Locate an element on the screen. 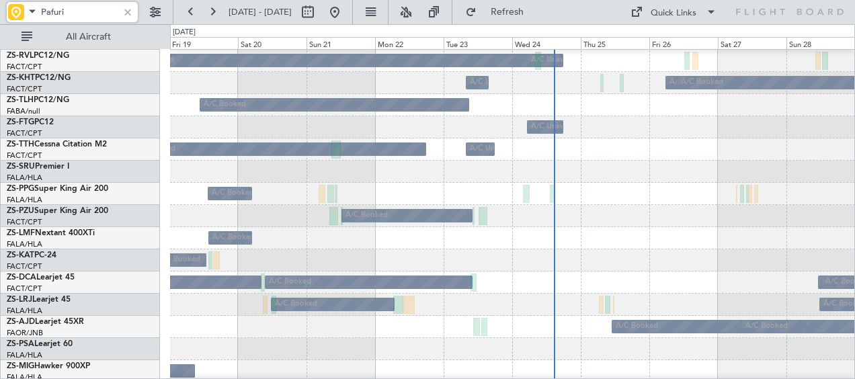 Image resolution: width=855 pixels, height=379 pixels. span: ZS-KHT is located at coordinates (21, 78).